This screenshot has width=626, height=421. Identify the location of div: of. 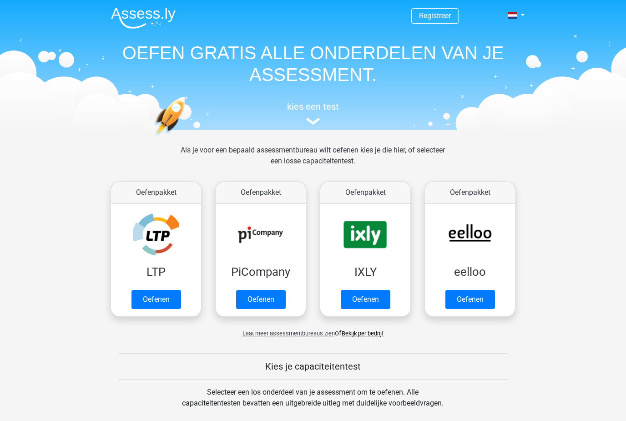
(313, 330).